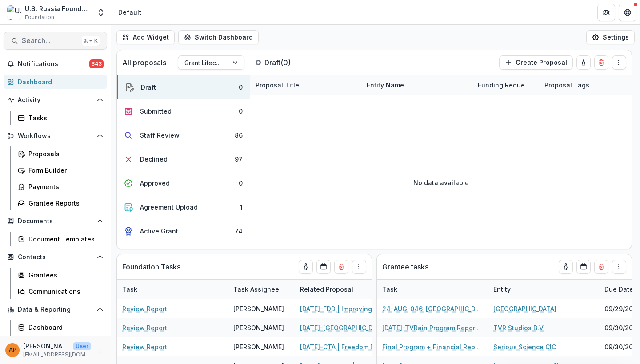 The width and height of the screenshot is (640, 364). I want to click on div: Document Templates, so click(64, 239).